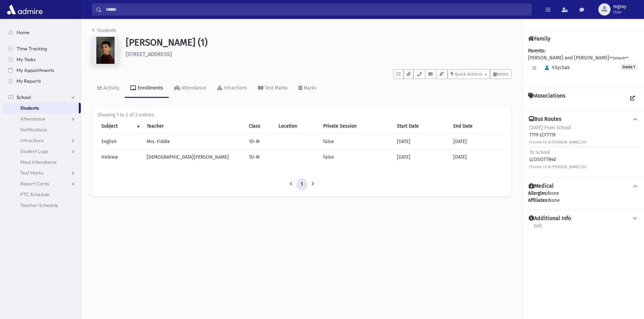  Describe the element at coordinates (276, 88) in the screenshot. I see `div: Test Marks` at that location.